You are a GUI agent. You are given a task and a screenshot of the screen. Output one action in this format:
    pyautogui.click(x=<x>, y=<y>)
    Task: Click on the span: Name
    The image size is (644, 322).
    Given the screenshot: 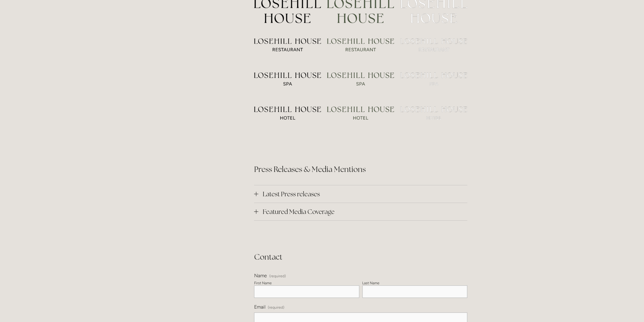 What is the action you would take?
    pyautogui.click(x=260, y=276)
    